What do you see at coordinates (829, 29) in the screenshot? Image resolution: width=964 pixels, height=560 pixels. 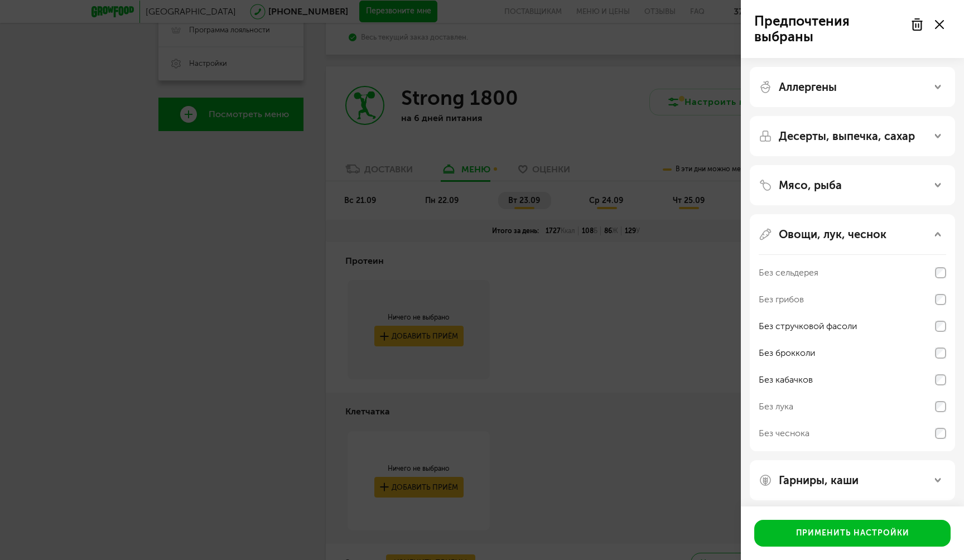 I see `p: Предпочтения выбраны` at bounding box center [829, 29].